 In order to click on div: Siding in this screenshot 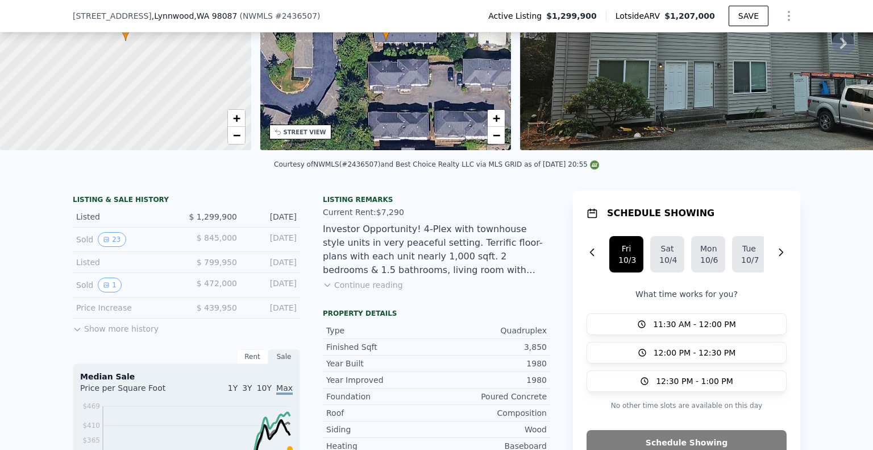, I will do `click(381, 429)`.